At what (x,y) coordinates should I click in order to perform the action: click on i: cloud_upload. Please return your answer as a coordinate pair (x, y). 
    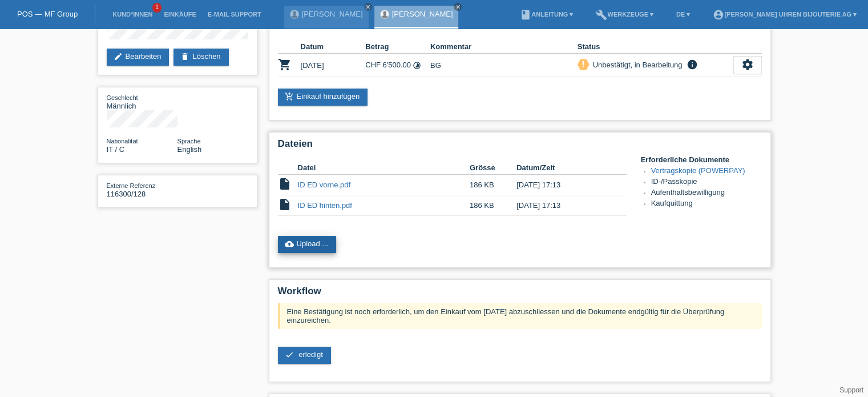
    Looking at the image, I should click on (289, 244).